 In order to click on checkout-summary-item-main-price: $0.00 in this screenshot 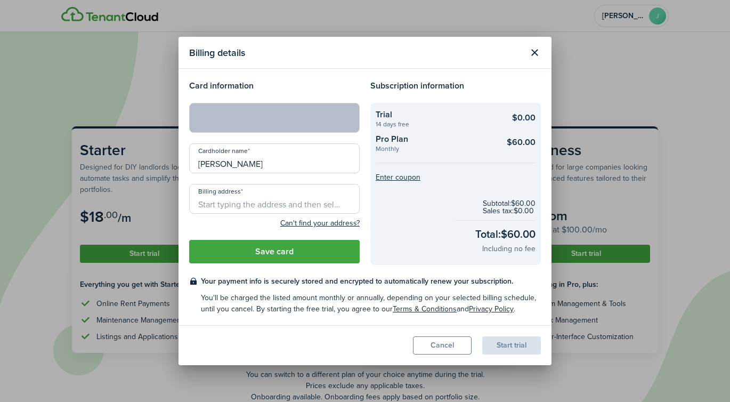, I will do `click(524, 118)`.